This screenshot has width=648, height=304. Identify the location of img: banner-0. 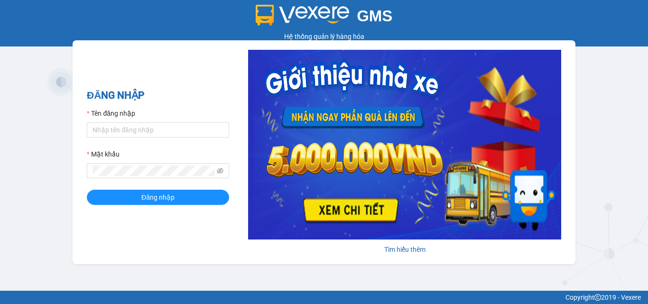
(405, 145).